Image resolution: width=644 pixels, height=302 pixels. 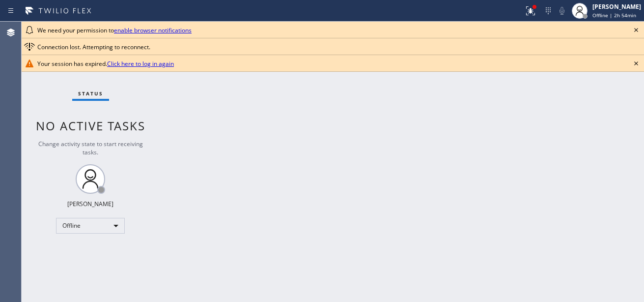 What do you see at coordinates (105, 63) in the screenshot?
I see `span: Your session has expired.` at bounding box center [105, 63].